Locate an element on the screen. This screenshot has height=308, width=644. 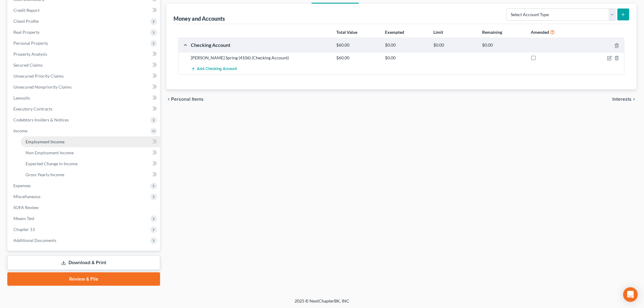
span: SOFA Review is located at coordinates (26, 207).